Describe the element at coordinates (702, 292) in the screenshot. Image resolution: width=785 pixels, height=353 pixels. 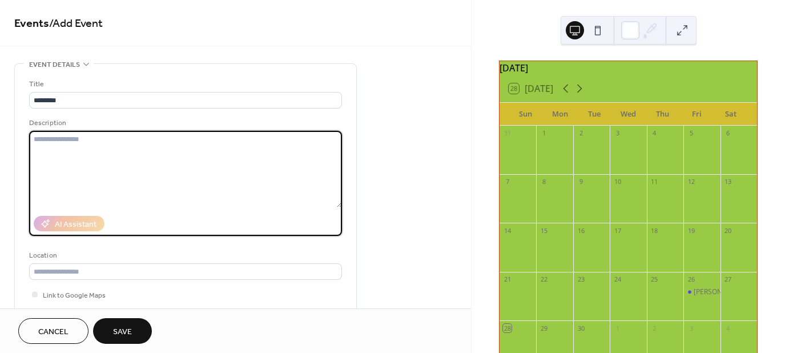
I see `div: Jill Art Show` at that location.